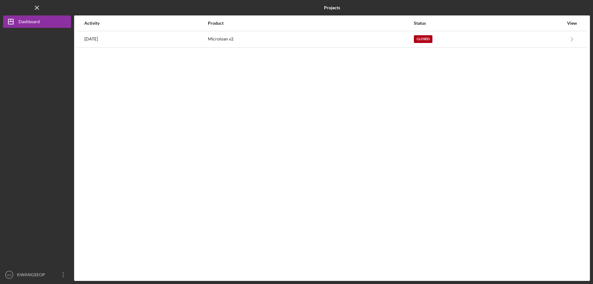 Image resolution: width=593 pixels, height=284 pixels. I want to click on div: Product, so click(310, 23).